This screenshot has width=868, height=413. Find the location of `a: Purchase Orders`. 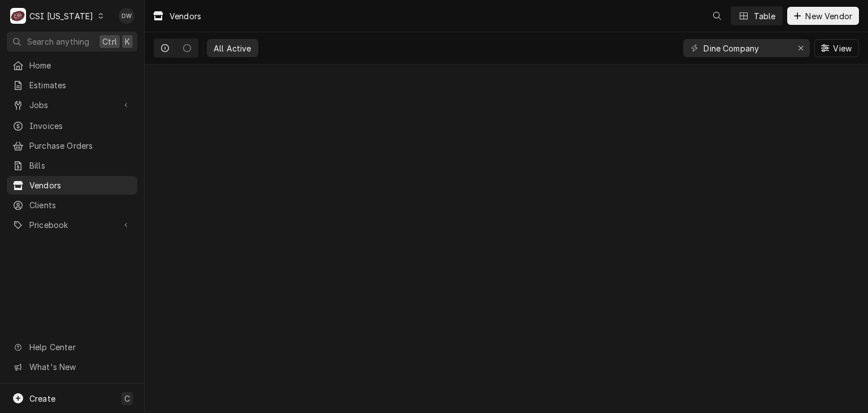

a: Purchase Orders is located at coordinates (72, 145).